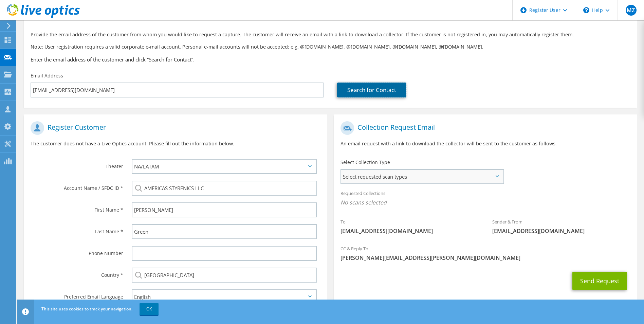  Describe the element at coordinates (599, 281) in the screenshot. I see `button: Send Request` at that location.